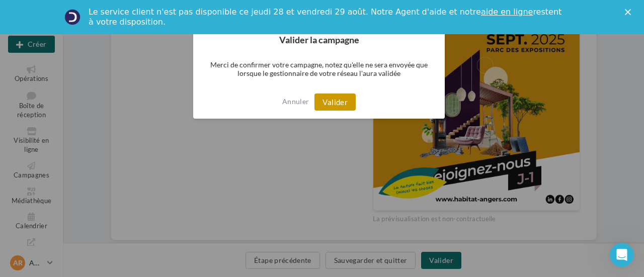 The width and height of the screenshot is (644, 277). What do you see at coordinates (506, 12) in the screenshot?
I see `a: aide en ligne` at bounding box center [506, 12].